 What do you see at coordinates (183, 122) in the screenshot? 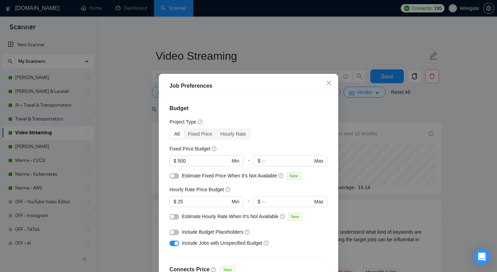
I see `h5: Project Type` at bounding box center [183, 122].